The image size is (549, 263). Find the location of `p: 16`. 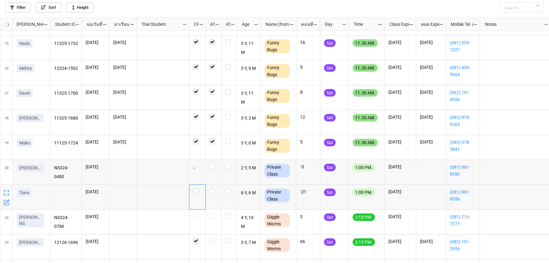

p: 16 is located at coordinates (308, 42).